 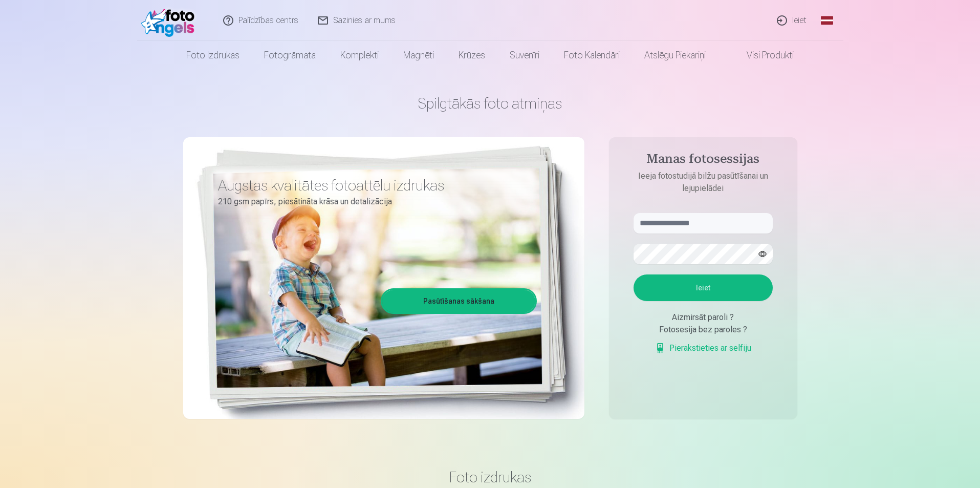 I want to click on a: Suvenīri, so click(x=524, y=55).